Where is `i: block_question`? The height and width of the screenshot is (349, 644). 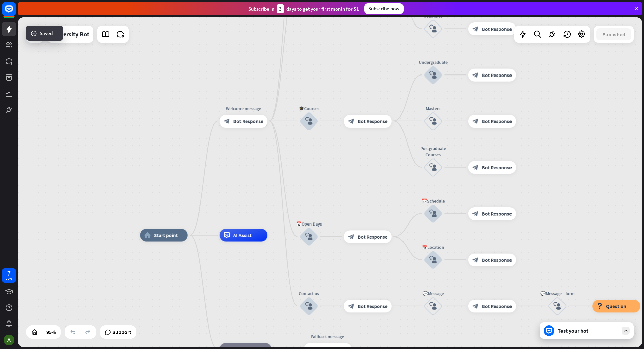
i: block_question is located at coordinates (599, 306).